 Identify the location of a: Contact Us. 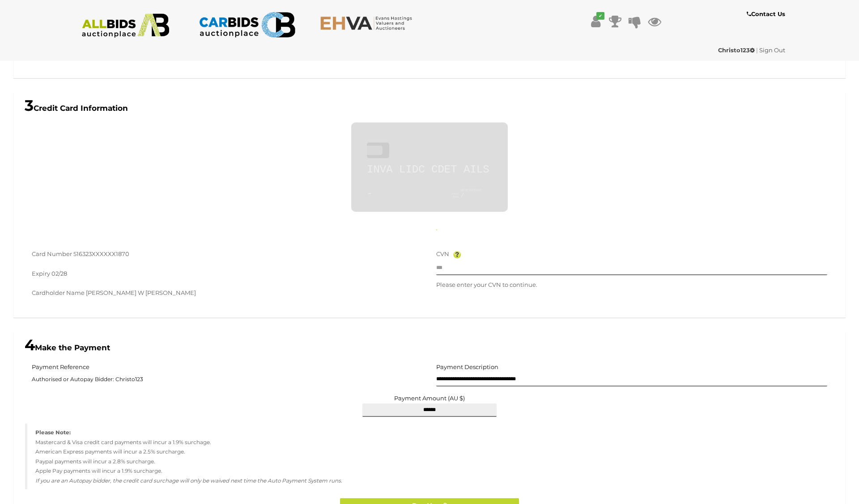
(767, 14).